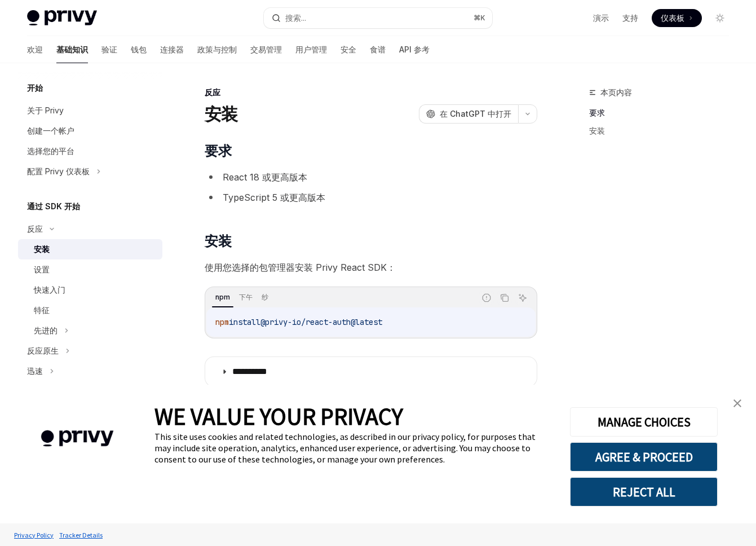  What do you see at coordinates (274, 197) in the screenshot?
I see `font: TypeScript 5 或更高版本` at bounding box center [274, 197].